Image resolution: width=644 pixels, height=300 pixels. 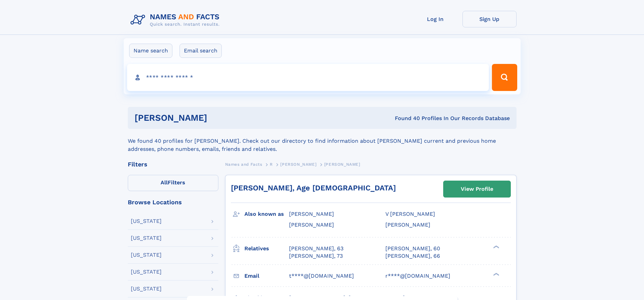 What do you see at coordinates (271, 164) in the screenshot?
I see `a: R` at bounding box center [271, 164].